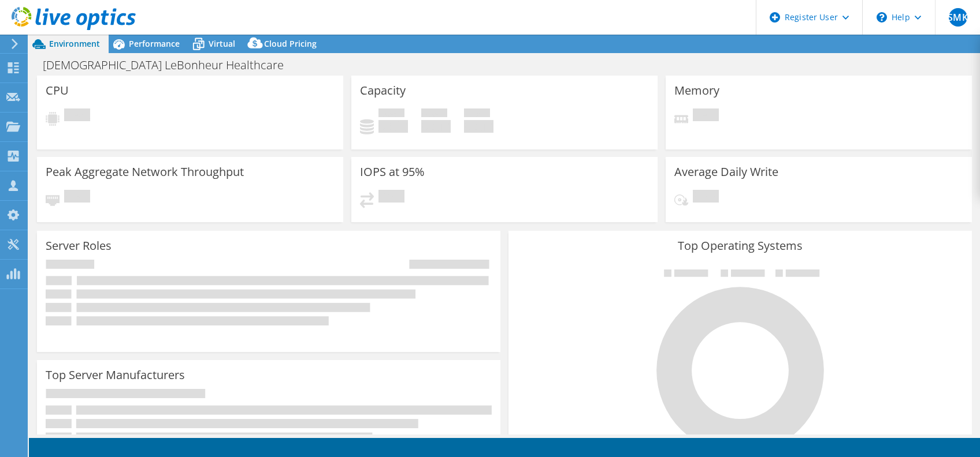 This screenshot has width=980, height=457. I want to click on h3: Memory, so click(697, 90).